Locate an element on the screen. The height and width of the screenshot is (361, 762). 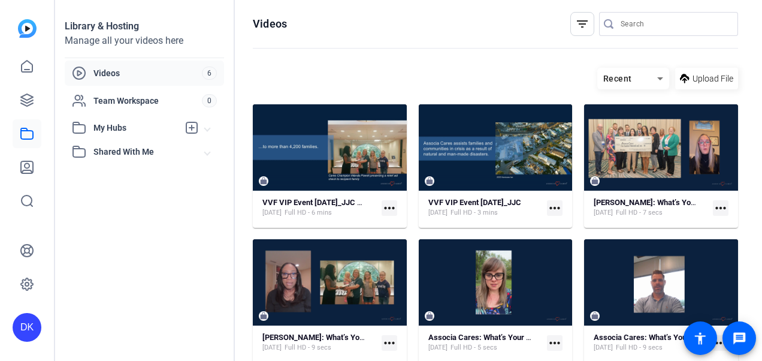
div: DK is located at coordinates (27, 327).